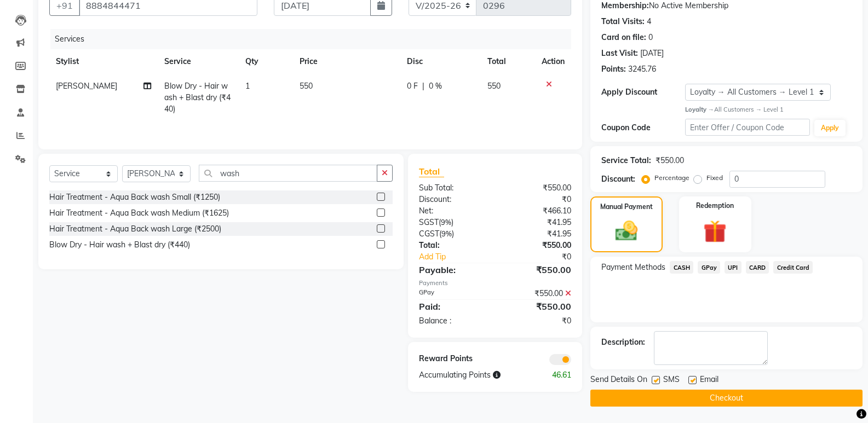 This screenshot has height=423, width=868. I want to click on div: Paid:, so click(453, 307).